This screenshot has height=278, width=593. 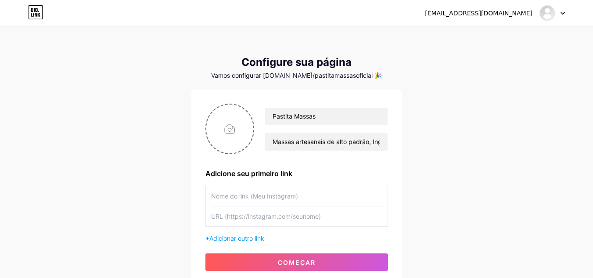 What do you see at coordinates (297, 216) in the screenshot?
I see `input: URL (https://instagram.com/seunome)` at bounding box center [297, 216].